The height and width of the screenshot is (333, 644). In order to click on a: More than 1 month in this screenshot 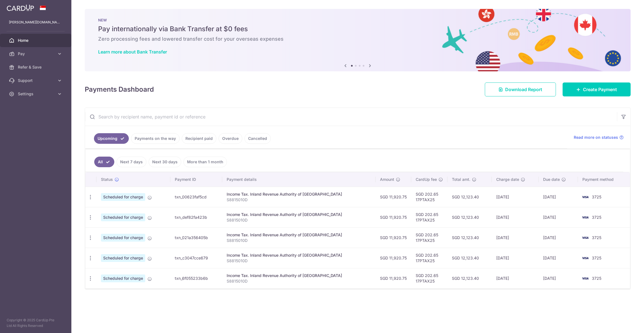, I will do `click(205, 162)`.